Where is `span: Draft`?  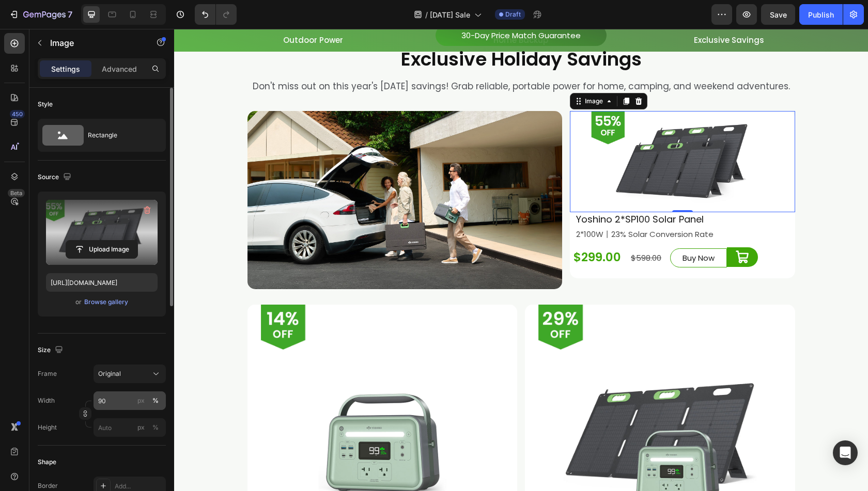 span: Draft is located at coordinates (513, 14).